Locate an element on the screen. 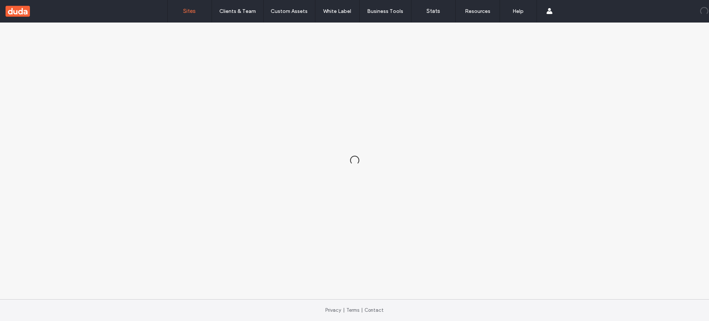 The width and height of the screenshot is (709, 321). label: Sites is located at coordinates (189, 11).